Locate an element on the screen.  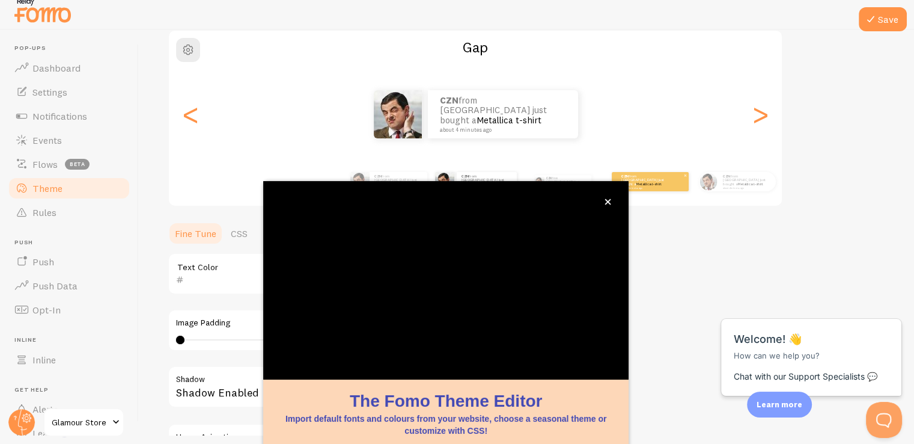
span: beta is located at coordinates (77, 164).